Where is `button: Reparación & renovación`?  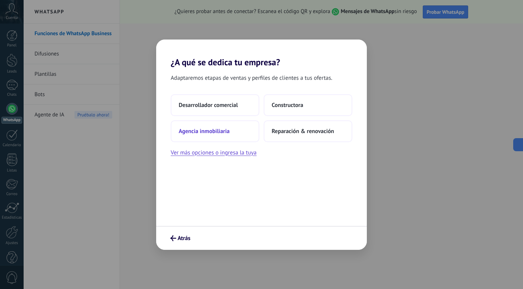 button: Reparación & renovación is located at coordinates (308, 131).